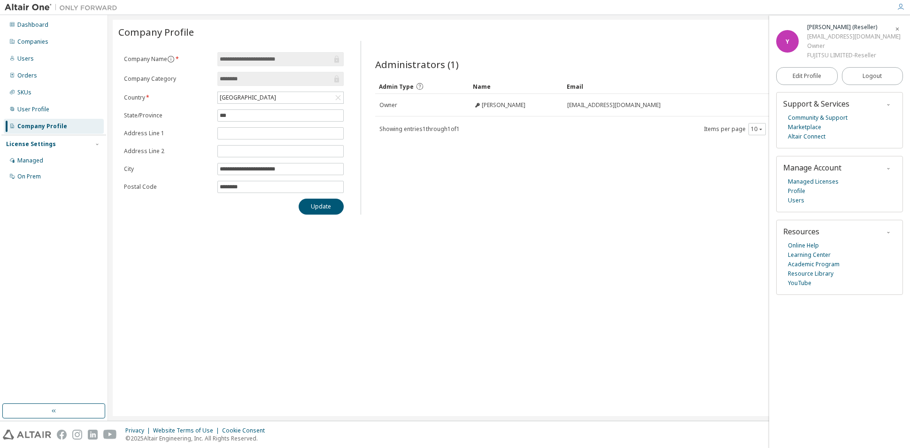  Describe the element at coordinates (24, 93) in the screenshot. I see `div: SKUs` at that location.